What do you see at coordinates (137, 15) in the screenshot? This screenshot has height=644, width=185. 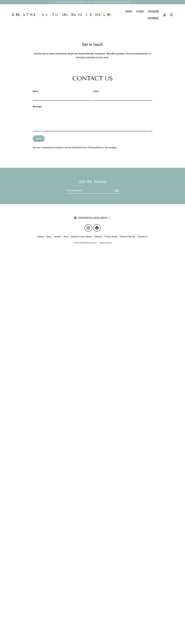 I see `div: Primary` at bounding box center [137, 15].